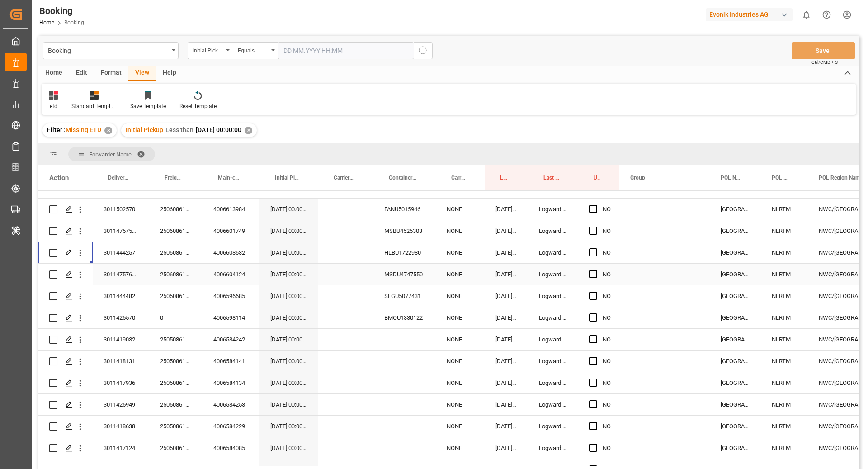 The height and width of the screenshot is (469, 868). I want to click on div: 4006596685, so click(231, 296).